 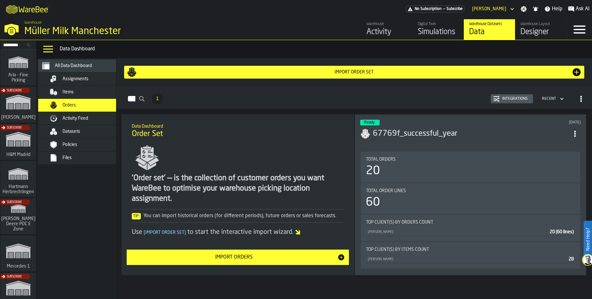 I want to click on div: 'Order set' — is the collection of customer orders you want WareBee to optimise your warehouse pi..., so click(x=238, y=188).